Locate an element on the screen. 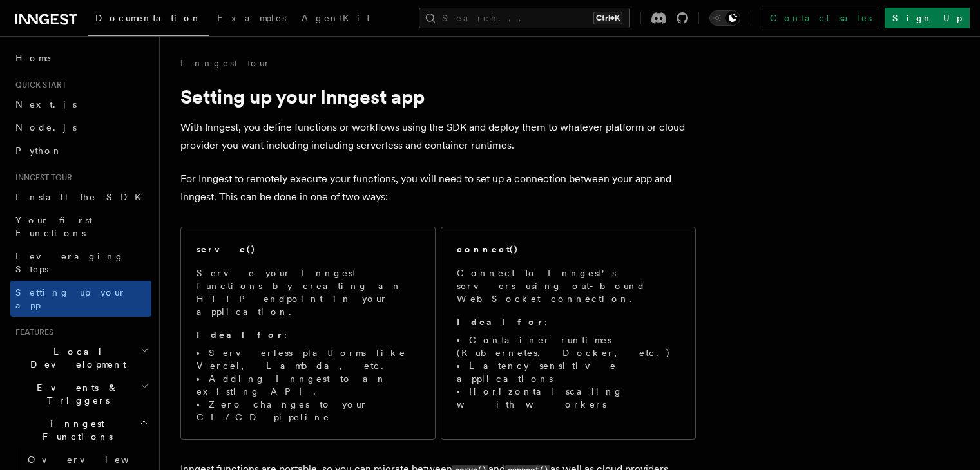  span: Install the SDK is located at coordinates (82, 196).